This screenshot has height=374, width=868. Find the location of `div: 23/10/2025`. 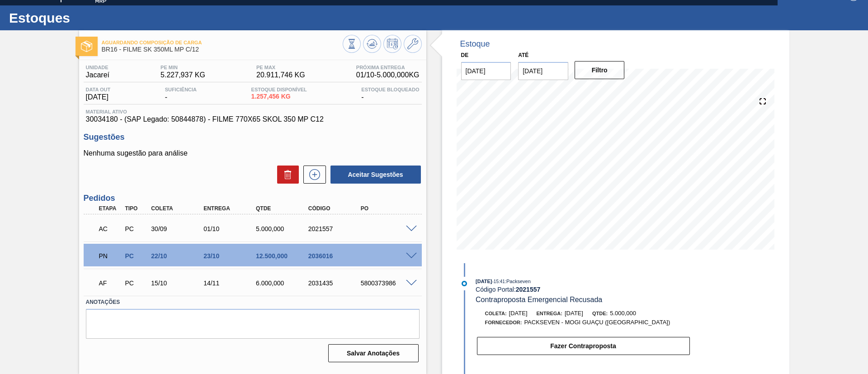

div: 23/10/2025 is located at coordinates (231, 256).